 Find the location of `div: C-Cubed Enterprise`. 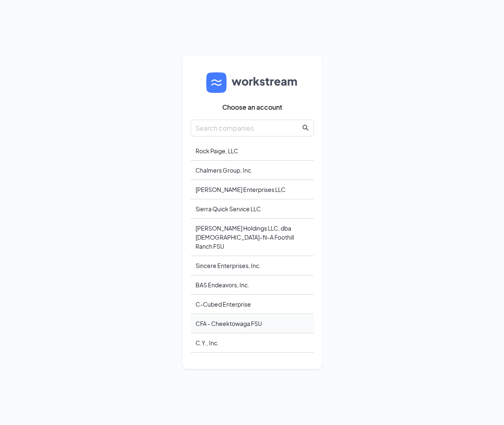

div: C-Cubed Enterprise is located at coordinates (252, 304).